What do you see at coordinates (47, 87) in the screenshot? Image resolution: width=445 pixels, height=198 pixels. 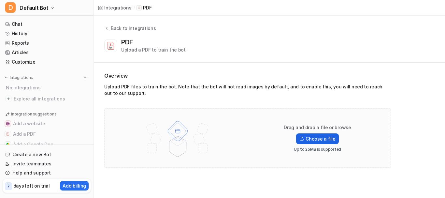 I see `div: No integrations` at bounding box center [47, 87].